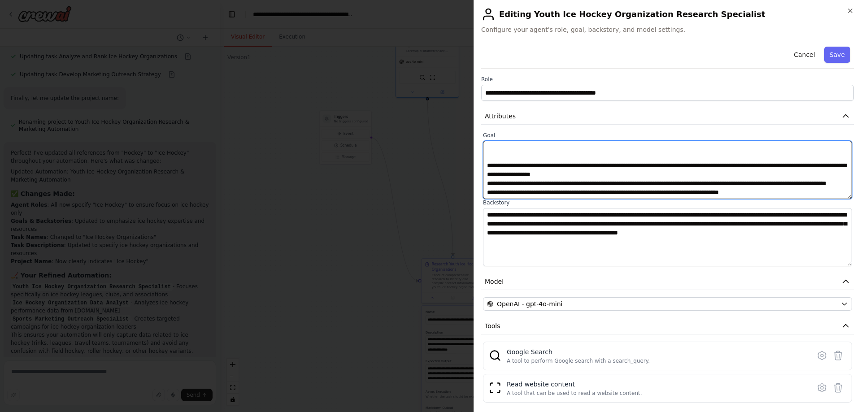 The width and height of the screenshot is (861, 412). Describe the element at coordinates (667, 304) in the screenshot. I see `button: OpenAI - gpt-4o-mini` at that location.